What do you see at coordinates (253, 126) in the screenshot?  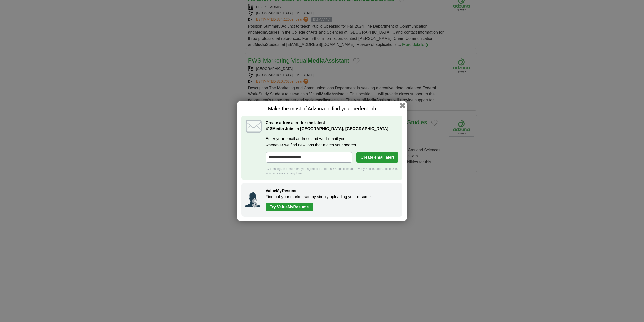 I see `img: icon_email.svg` at bounding box center [253, 126].